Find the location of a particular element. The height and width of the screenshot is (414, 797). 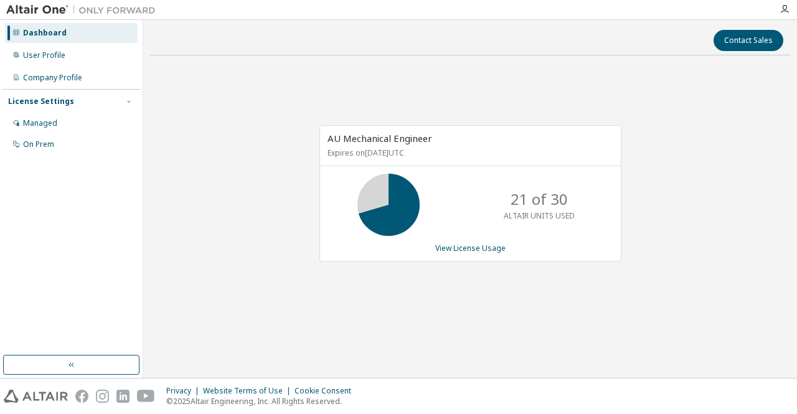

img: youtube.svg is located at coordinates (146, 396).